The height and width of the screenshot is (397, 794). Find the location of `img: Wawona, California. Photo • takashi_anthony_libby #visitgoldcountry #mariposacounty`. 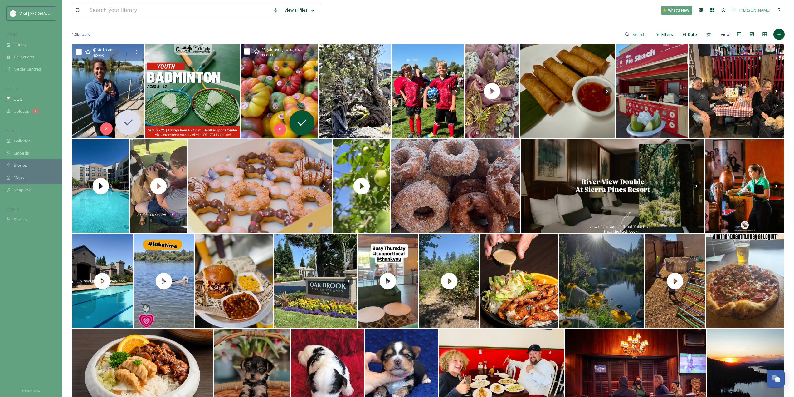

img: Wawona, California. Photo • takashi_anthony_libby #visitgoldcountry #mariposacounty is located at coordinates (602, 281).